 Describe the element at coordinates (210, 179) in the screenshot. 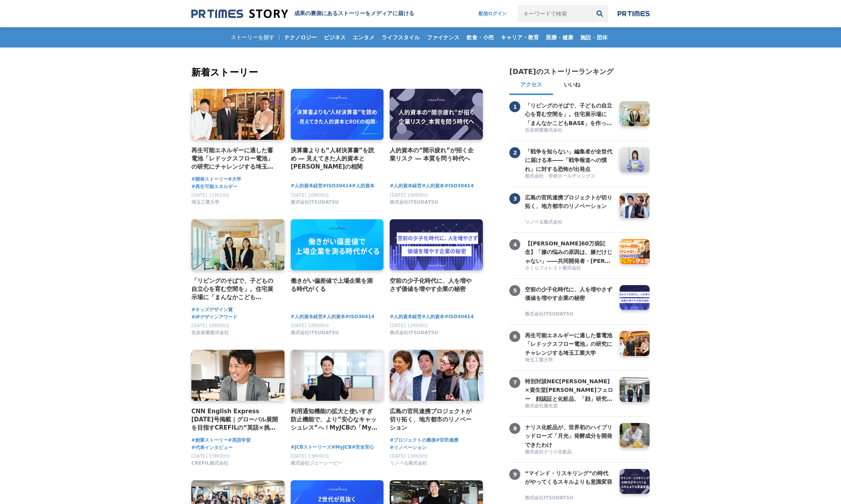

I see `span: #開発ストーリー` at that location.